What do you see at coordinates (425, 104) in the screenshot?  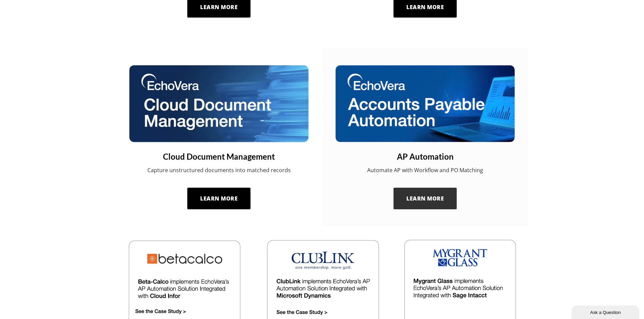 I see `img: accounts payable automation` at bounding box center [425, 104].